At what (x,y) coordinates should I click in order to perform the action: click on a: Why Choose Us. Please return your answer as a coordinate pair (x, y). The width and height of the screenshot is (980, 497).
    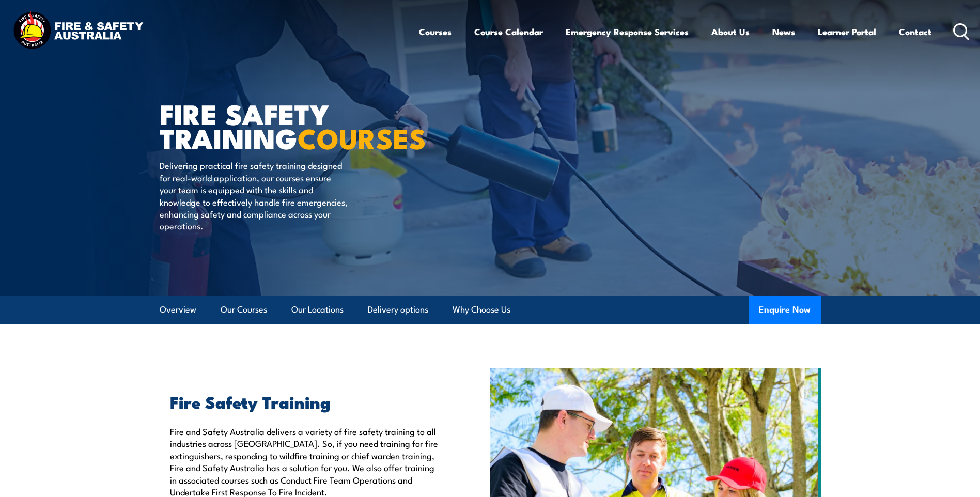
    Looking at the image, I should click on (482, 310).